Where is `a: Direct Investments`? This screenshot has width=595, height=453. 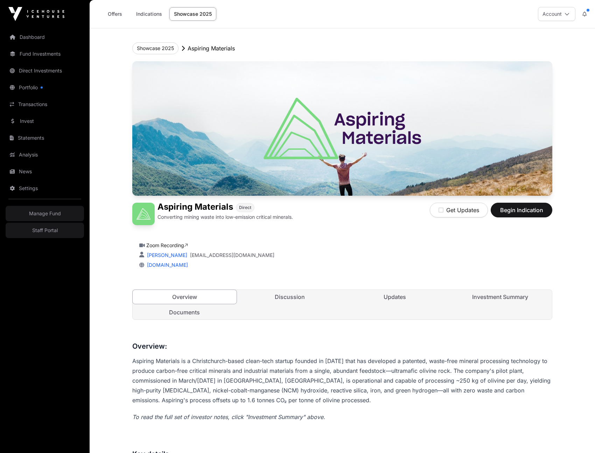 a: Direct Investments is located at coordinates (45, 71).